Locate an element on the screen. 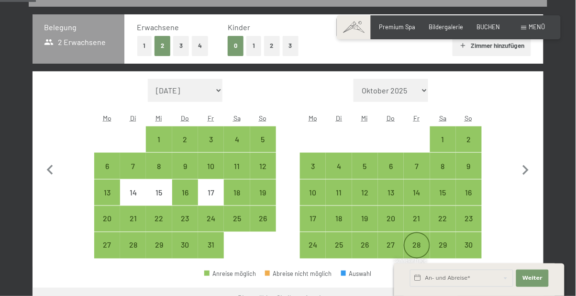 This screenshot has height=296, width=576. div: 31 is located at coordinates (211, 253).